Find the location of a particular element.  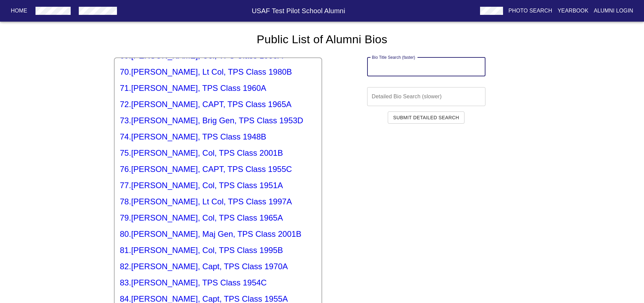

p: Home is located at coordinates (19, 11).